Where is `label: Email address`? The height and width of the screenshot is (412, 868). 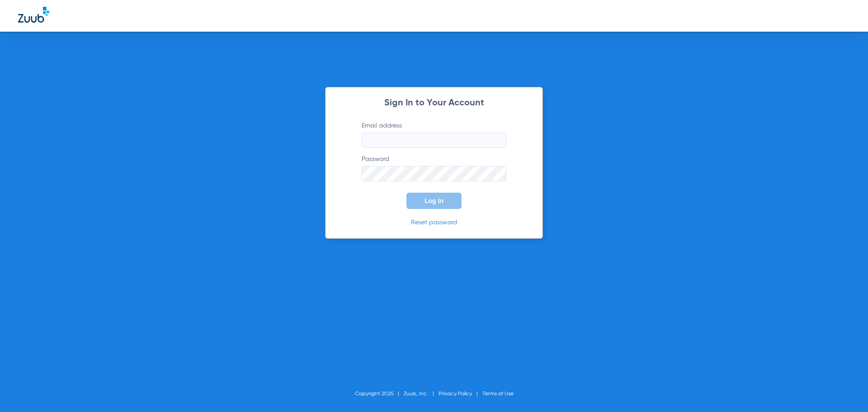
label: Email address is located at coordinates (434, 134).